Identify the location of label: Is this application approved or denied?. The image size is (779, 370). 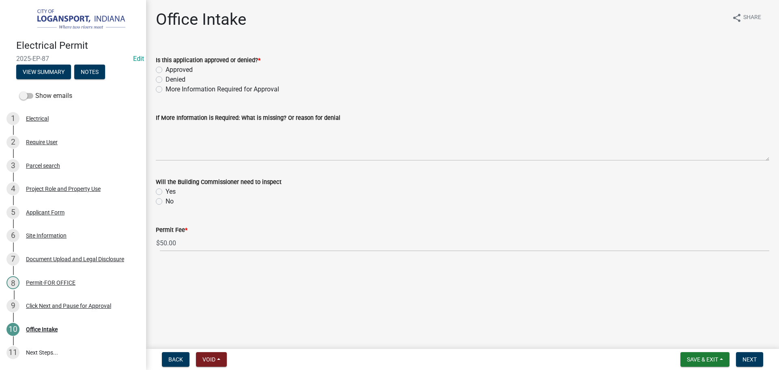
(208, 60).